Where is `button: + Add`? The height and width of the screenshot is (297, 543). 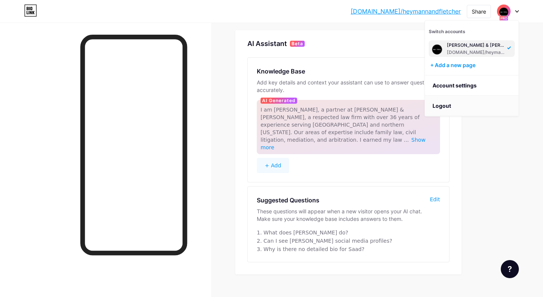 button: + Add is located at coordinates (273, 166).